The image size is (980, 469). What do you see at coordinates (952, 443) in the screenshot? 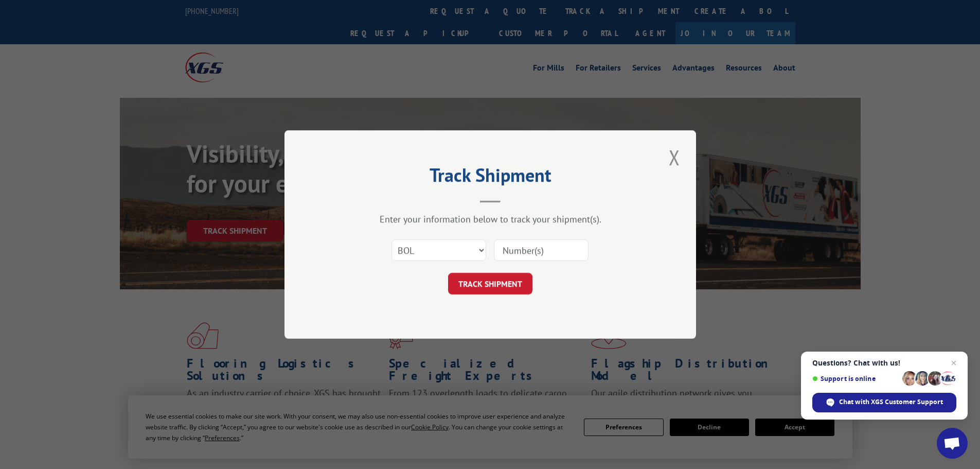
I see `a: Open chat` at bounding box center [952, 443].